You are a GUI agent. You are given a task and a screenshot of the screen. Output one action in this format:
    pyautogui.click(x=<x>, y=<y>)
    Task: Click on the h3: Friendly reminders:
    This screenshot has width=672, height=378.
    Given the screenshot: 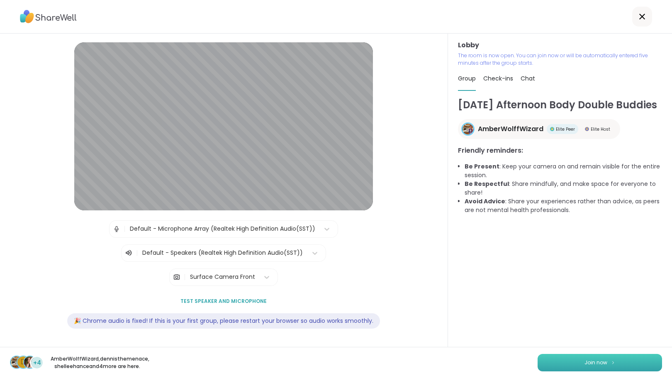 What is the action you would take?
    pyautogui.click(x=560, y=151)
    